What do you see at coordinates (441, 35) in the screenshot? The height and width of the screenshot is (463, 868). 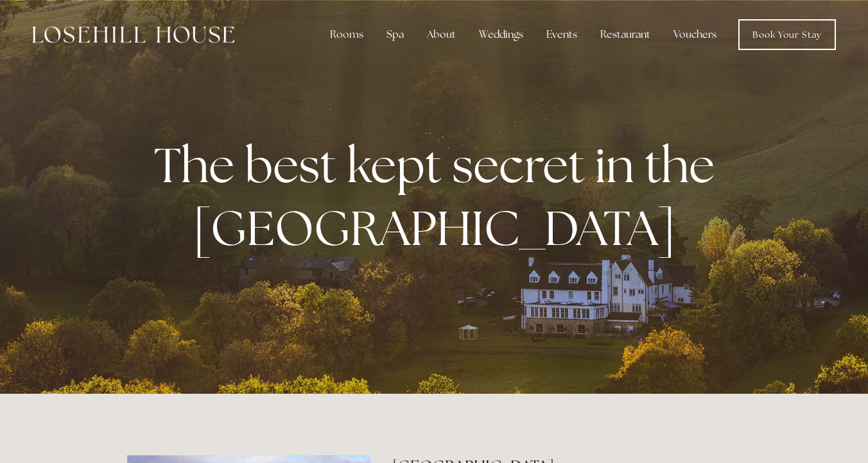 I see `div: About` at bounding box center [441, 35].